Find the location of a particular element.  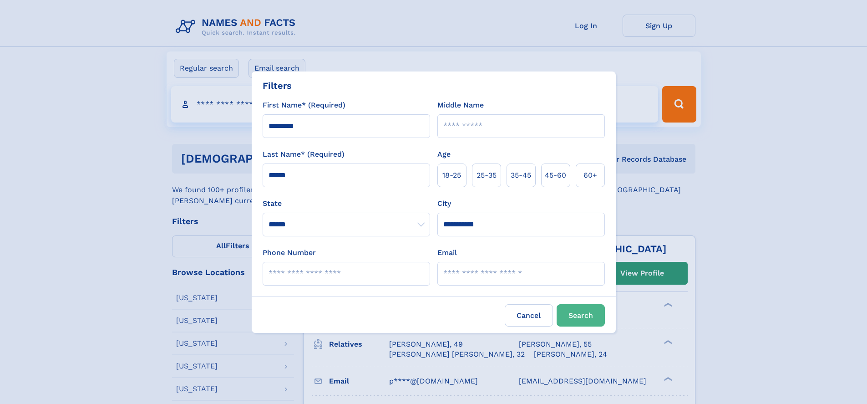

label: Email is located at coordinates (447, 253).